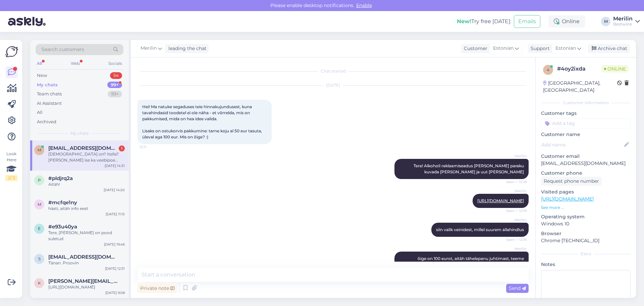 This screenshot has height=306, width=644. Describe the element at coordinates (627, 21) in the screenshot. I see `a: MerilinBestwine` at that location.